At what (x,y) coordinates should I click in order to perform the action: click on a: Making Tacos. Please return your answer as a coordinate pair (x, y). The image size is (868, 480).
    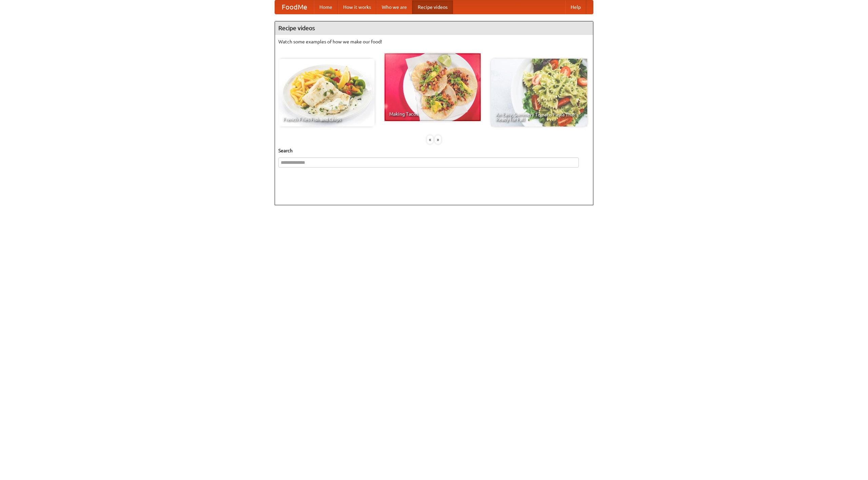
    Looking at the image, I should click on (433, 87).